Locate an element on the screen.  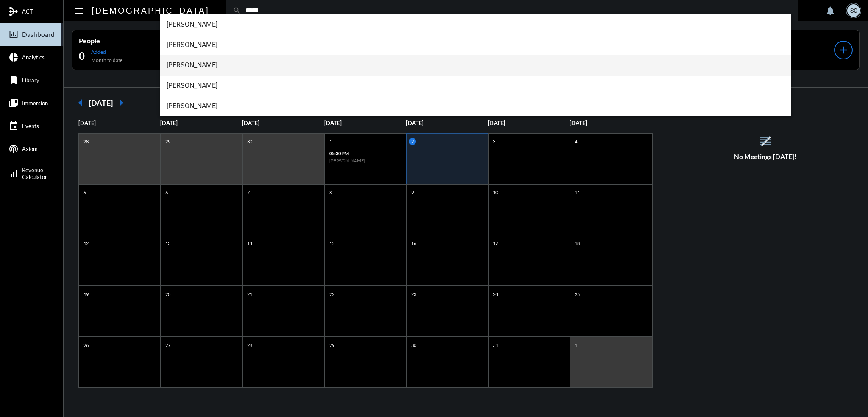
p: 21 is located at coordinates (249, 294).